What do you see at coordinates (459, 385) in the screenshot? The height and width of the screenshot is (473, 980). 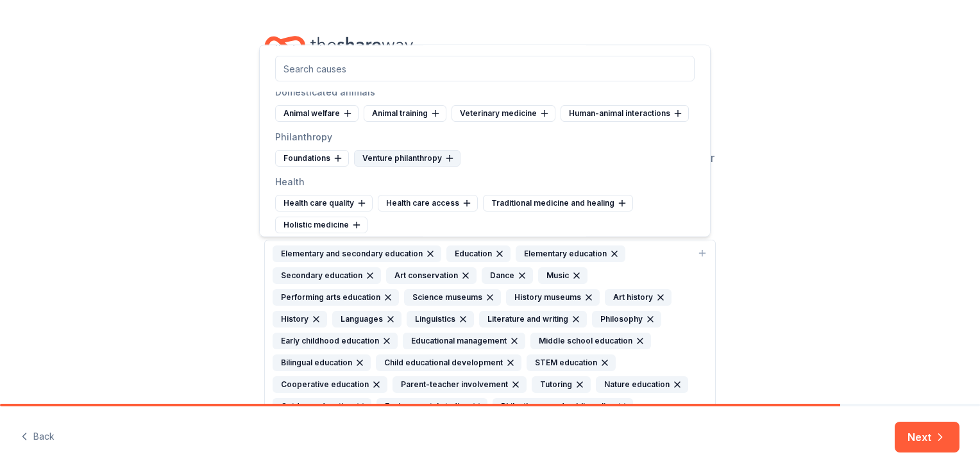 I see `div: Parent-teacher involvement` at bounding box center [459, 385].